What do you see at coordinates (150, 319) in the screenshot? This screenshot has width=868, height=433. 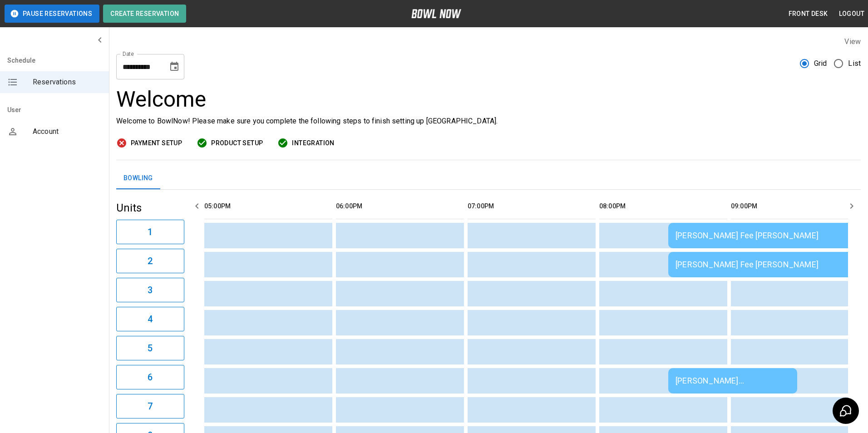 I see `h6: 4` at bounding box center [150, 319].